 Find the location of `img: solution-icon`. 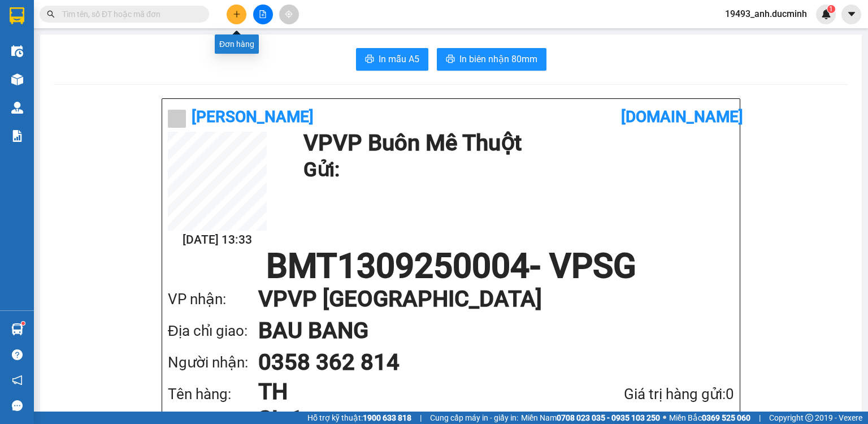

img: solution-icon is located at coordinates (17, 136).